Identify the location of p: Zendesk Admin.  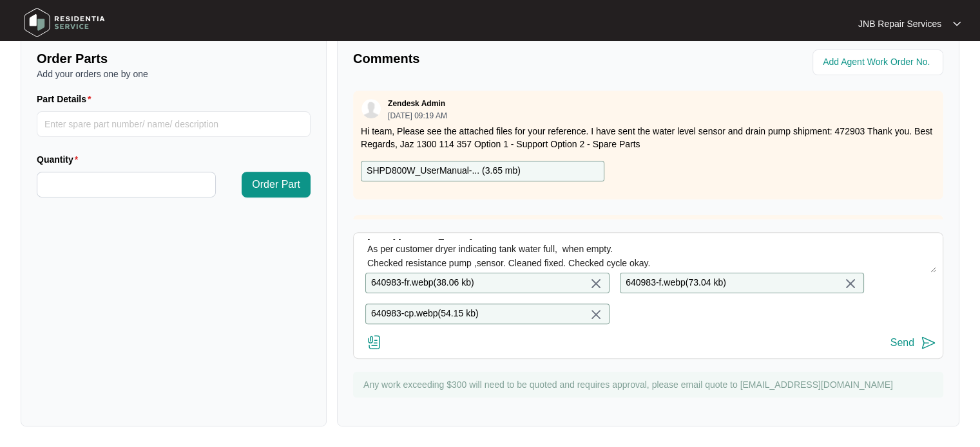
(416, 104).